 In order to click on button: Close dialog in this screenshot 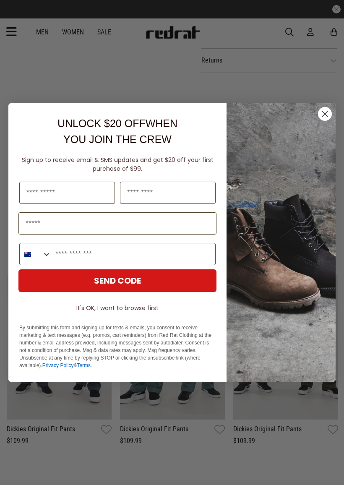, I will do `click(325, 114)`.